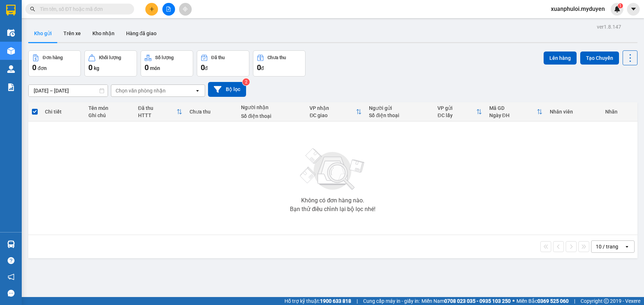 The height and width of the screenshot is (305, 644). Describe the element at coordinates (333, 116) in the screenshot. I see `div: ĐC giao` at that location.